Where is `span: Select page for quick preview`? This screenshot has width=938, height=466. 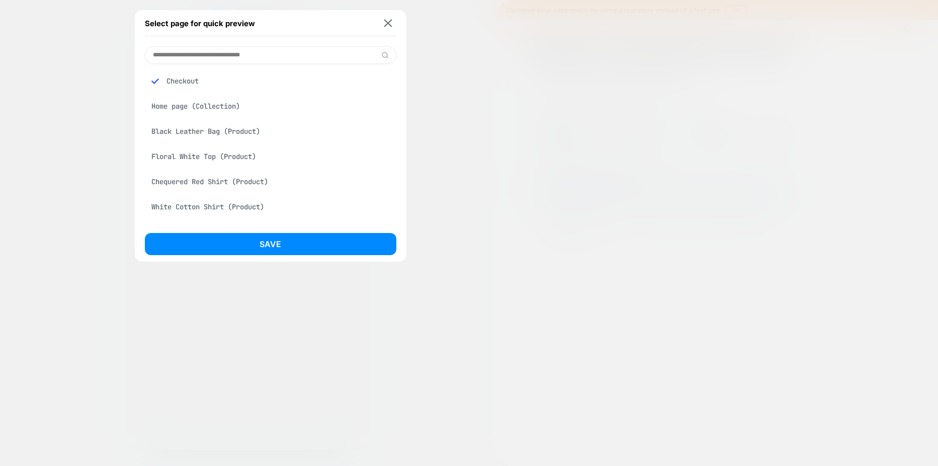 span: Select page for quick preview is located at coordinates (200, 23).